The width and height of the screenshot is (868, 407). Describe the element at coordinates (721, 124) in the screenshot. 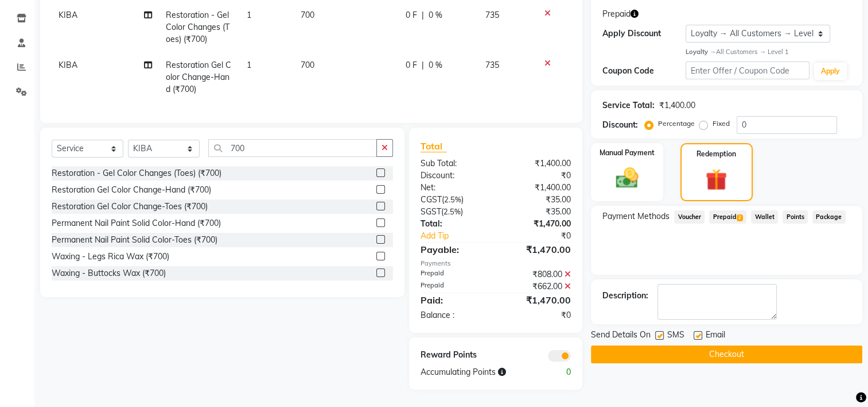

I see `label: Fixed` at that location.